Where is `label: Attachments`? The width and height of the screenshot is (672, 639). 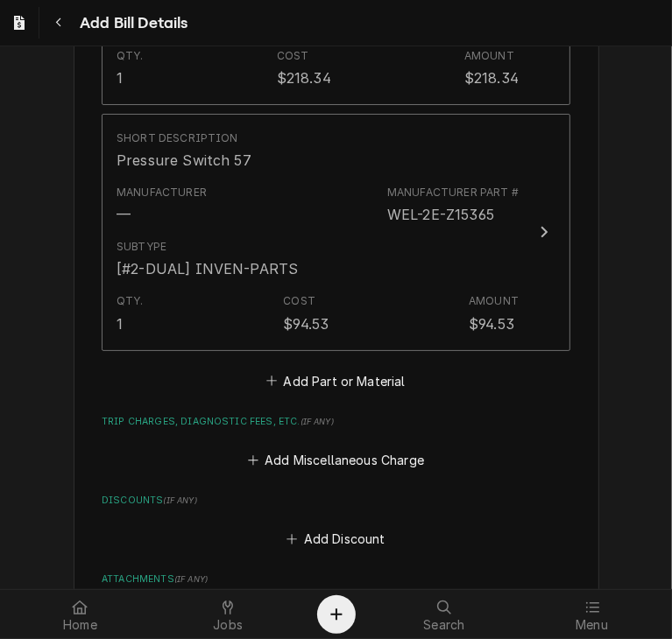 label: Attachments is located at coordinates (336, 579).